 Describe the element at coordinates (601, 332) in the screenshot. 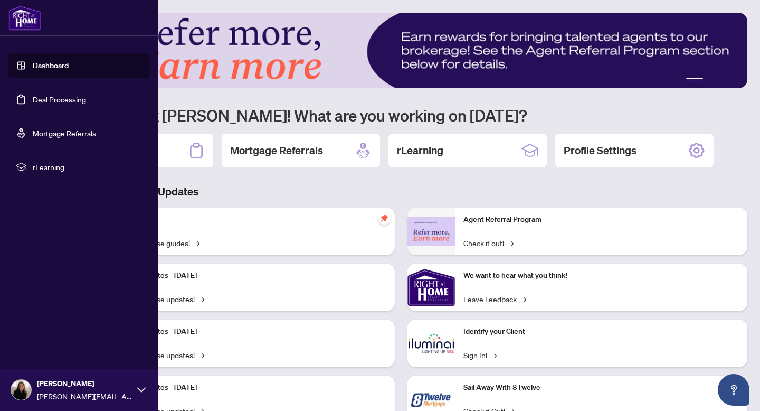

I see `p: Identify your Client` at that location.